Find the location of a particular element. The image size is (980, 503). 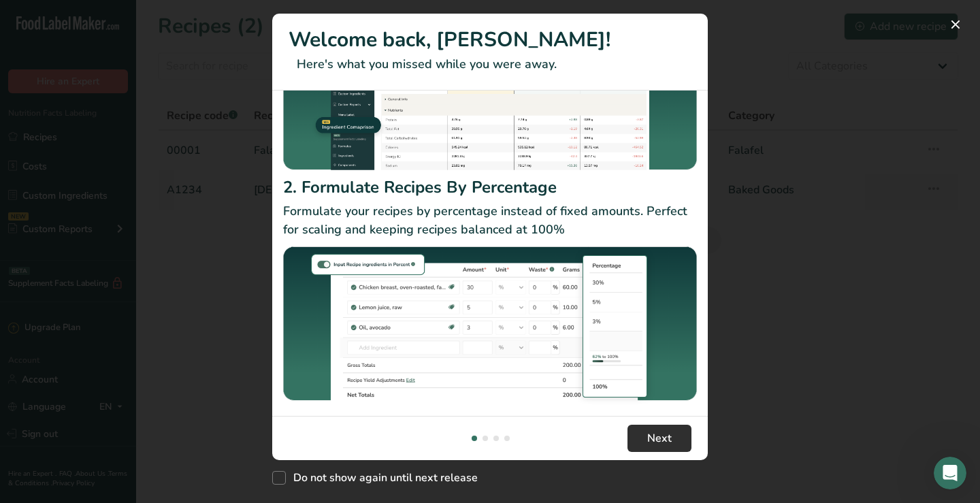

p: Here's what you missed while you were away. is located at coordinates (490, 64).